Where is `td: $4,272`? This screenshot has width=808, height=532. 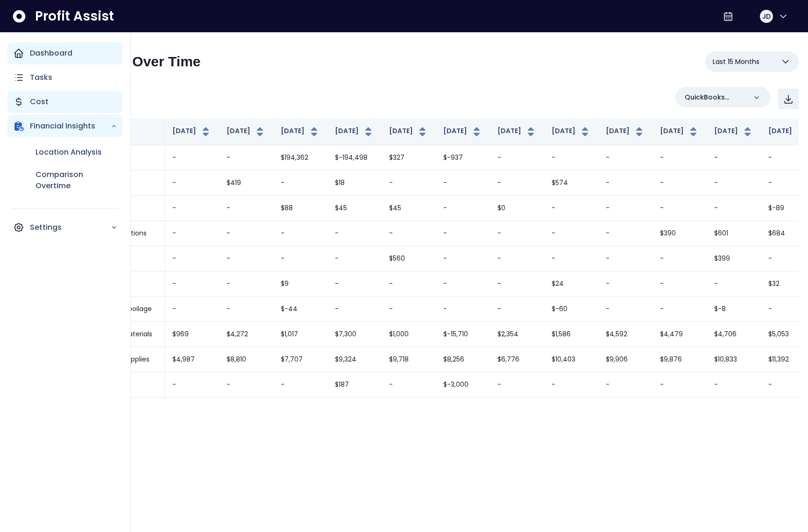
td: $4,272 is located at coordinates (246, 334).